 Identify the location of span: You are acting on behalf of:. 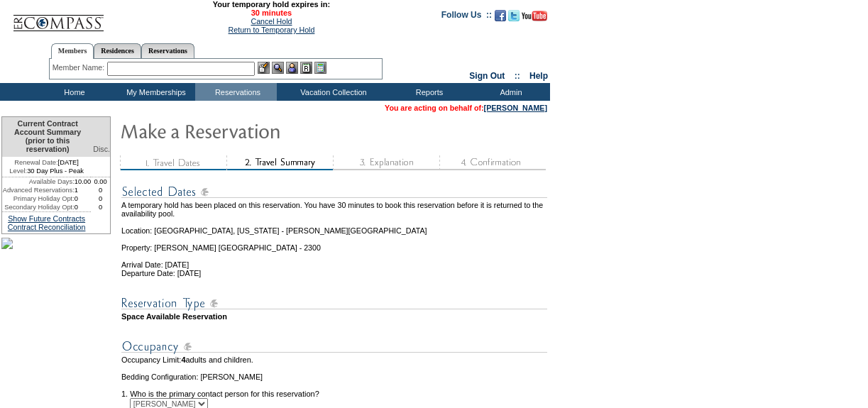
(465, 108).